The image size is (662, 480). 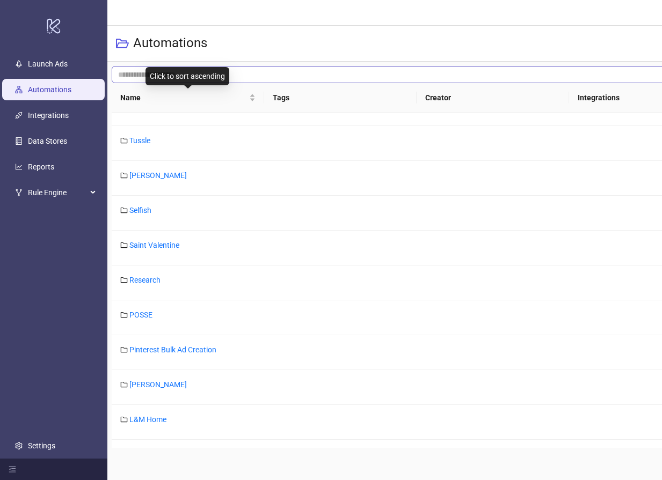 What do you see at coordinates (184, 98) in the screenshot?
I see `span: Name` at bounding box center [184, 98].